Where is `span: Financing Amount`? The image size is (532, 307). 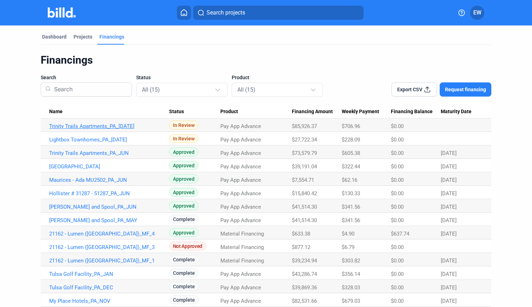 span: Financing Amount is located at coordinates (312, 112).